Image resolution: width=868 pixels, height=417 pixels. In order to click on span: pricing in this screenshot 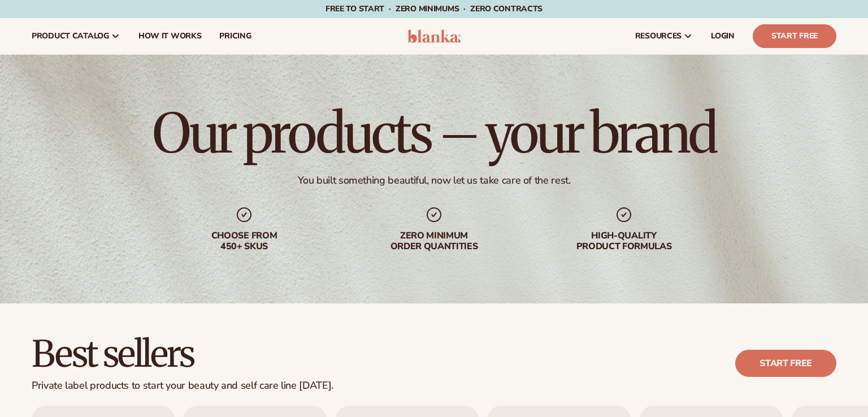, I will do `click(235, 36)`.